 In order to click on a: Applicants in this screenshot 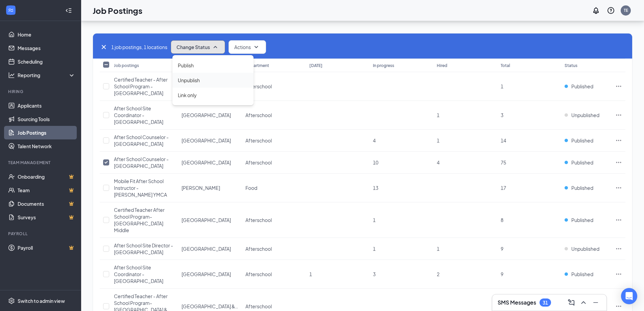, I will do `click(46, 105)`.